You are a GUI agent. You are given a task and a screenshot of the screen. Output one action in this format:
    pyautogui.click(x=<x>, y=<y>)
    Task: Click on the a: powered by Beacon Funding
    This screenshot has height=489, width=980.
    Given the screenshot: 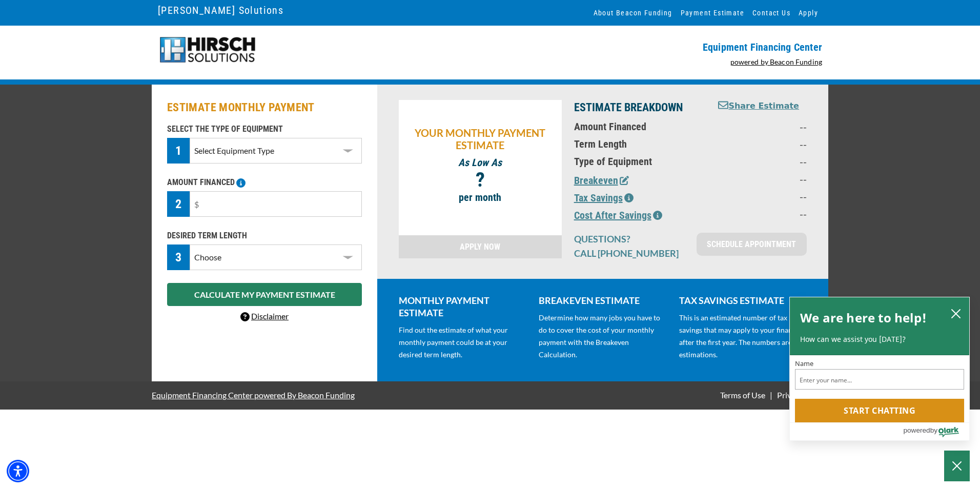 What is the action you would take?
    pyautogui.click(x=776, y=61)
    